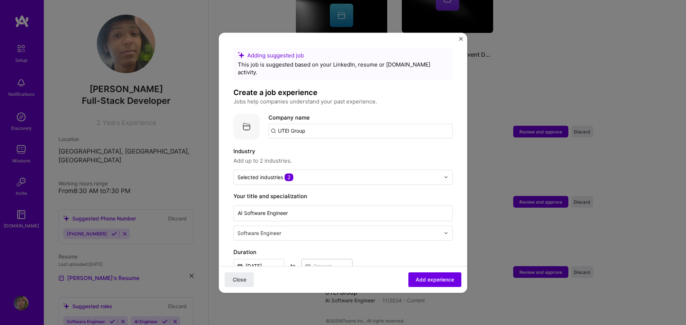 The width and height of the screenshot is (686, 325). What do you see at coordinates (343, 161) in the screenshot?
I see `span: Add up to 2 industries.` at bounding box center [343, 161].